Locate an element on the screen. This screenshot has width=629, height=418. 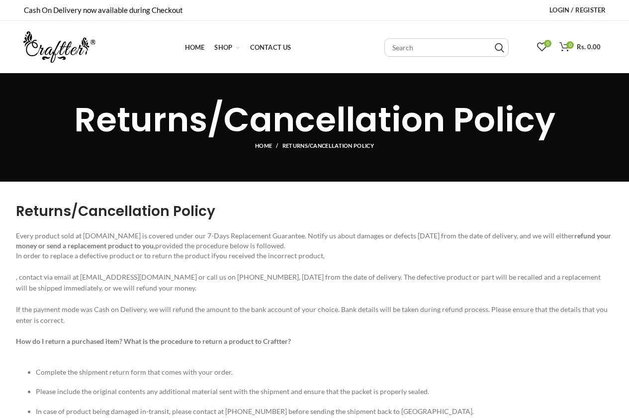
p: In order to replace a defective product or to return the product if is located at coordinates (315, 256).